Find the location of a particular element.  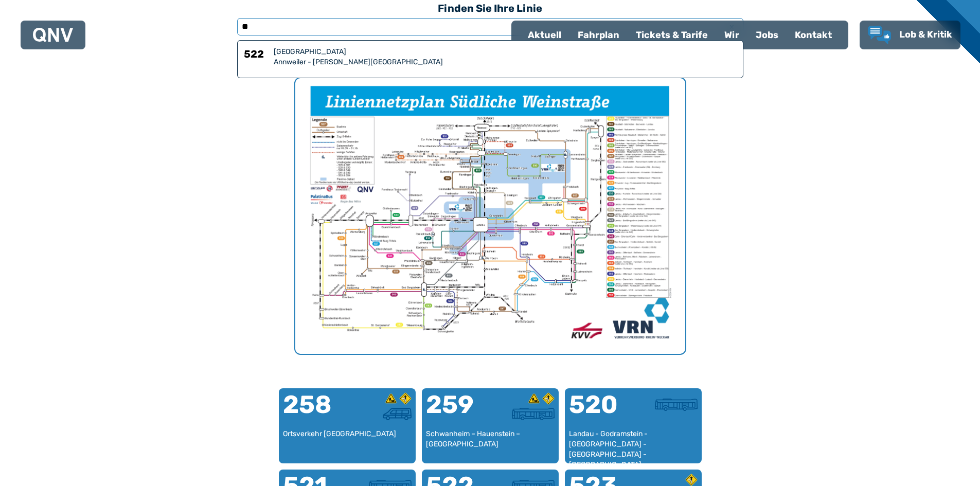

div: 258 is located at coordinates (315, 411).